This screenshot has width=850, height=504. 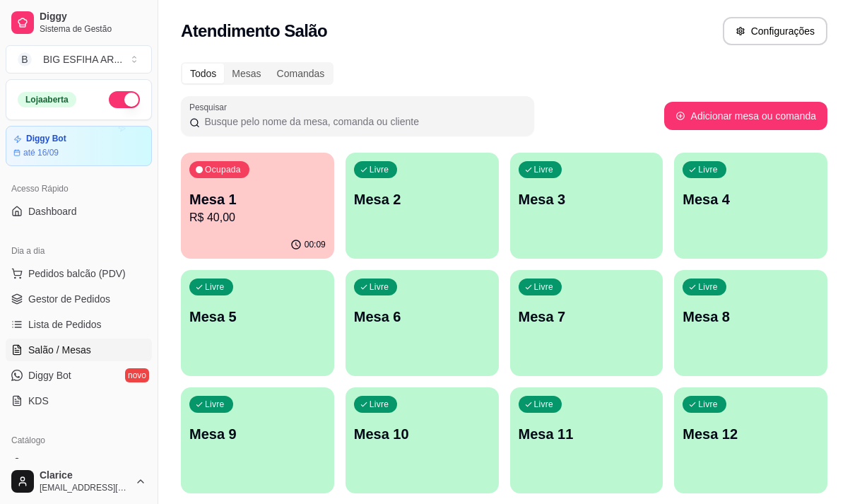 What do you see at coordinates (751, 316) in the screenshot?
I see `p: Mesa 8` at bounding box center [751, 316].